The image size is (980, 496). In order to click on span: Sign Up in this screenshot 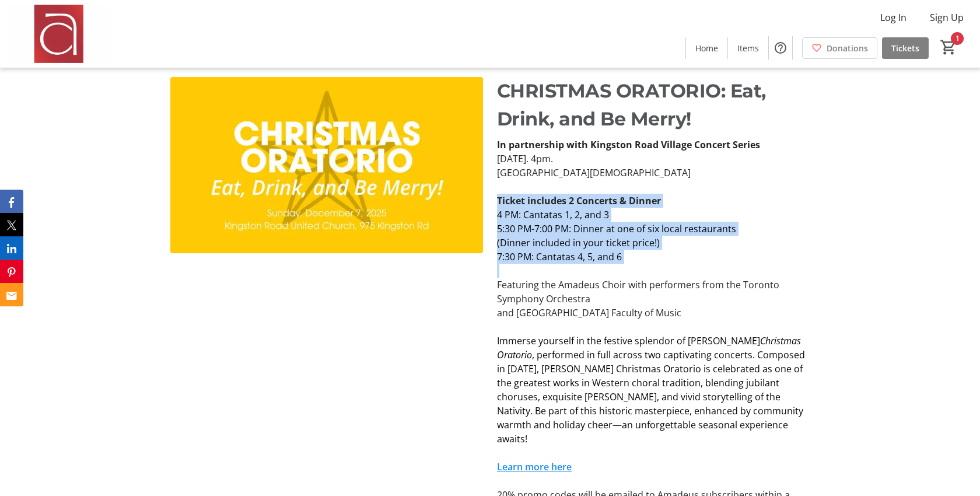, I will do `click(947, 17)`.